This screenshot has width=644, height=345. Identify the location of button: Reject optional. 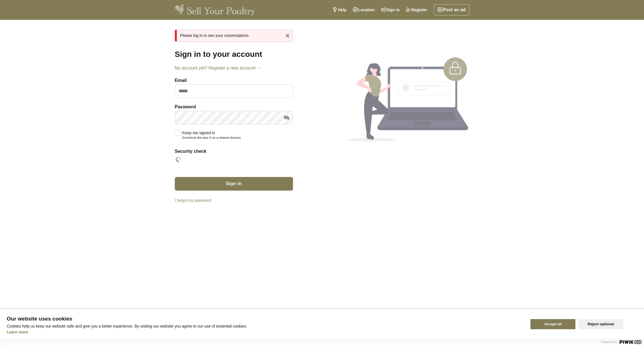
(601, 324).